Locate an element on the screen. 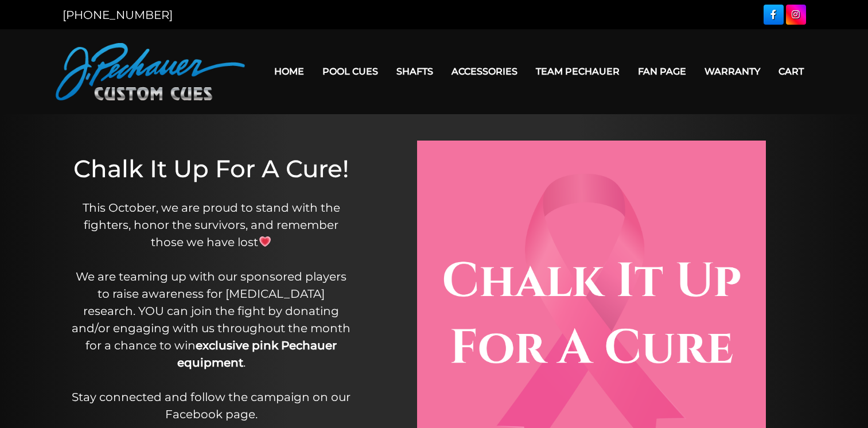 The height and width of the screenshot is (428, 868). a: Accessories is located at coordinates (484, 71).